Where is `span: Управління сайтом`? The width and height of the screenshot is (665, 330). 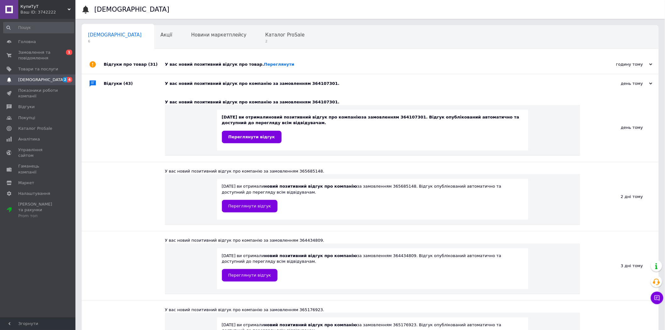 span: Управління сайтом is located at coordinates (38, 153).